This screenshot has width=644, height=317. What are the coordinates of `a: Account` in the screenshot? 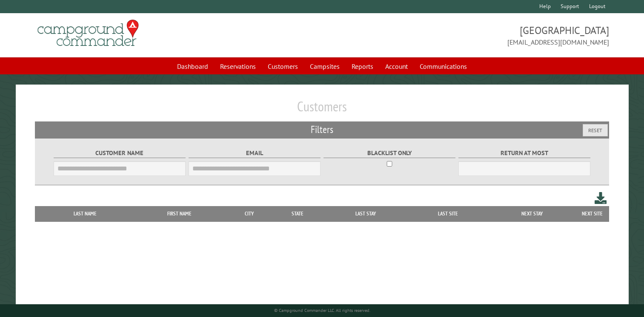 It's located at (396, 66).